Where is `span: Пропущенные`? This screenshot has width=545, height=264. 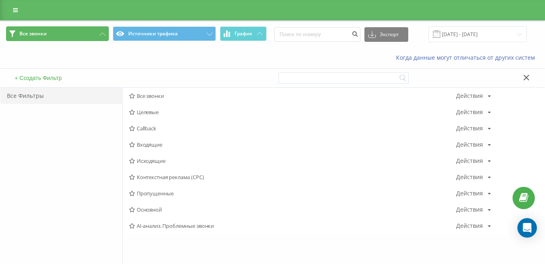 span: Пропущенные is located at coordinates (293, 193).